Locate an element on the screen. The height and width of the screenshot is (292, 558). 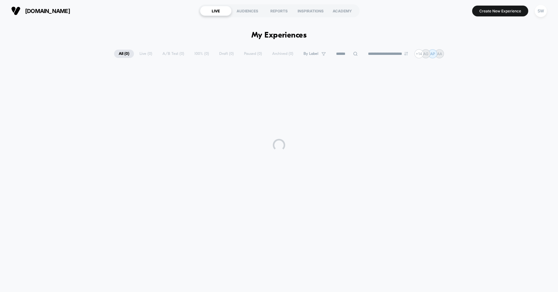
button: Create New Experience is located at coordinates (500, 11).